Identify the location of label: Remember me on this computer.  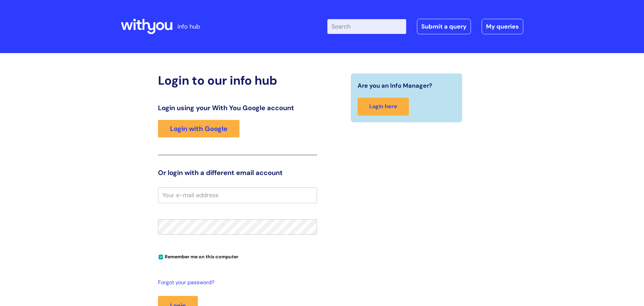
(198, 256).